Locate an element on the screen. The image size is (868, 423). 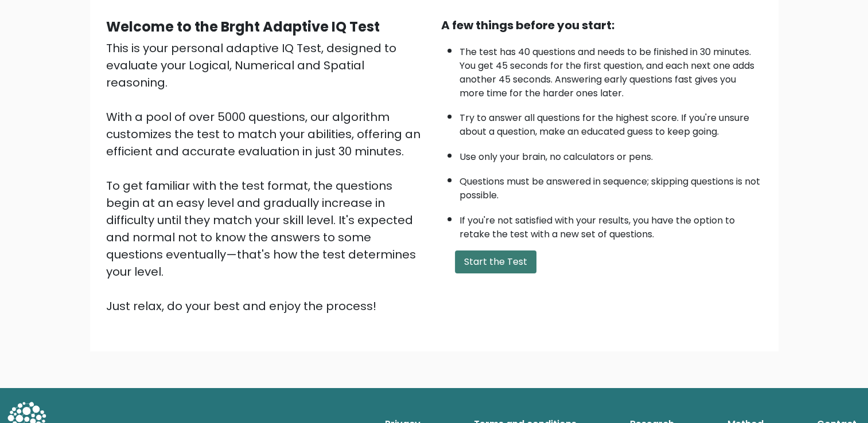
li: Try to answer all questions for the highest score. If you're unsure about a question, make an edu... is located at coordinates (611, 122).